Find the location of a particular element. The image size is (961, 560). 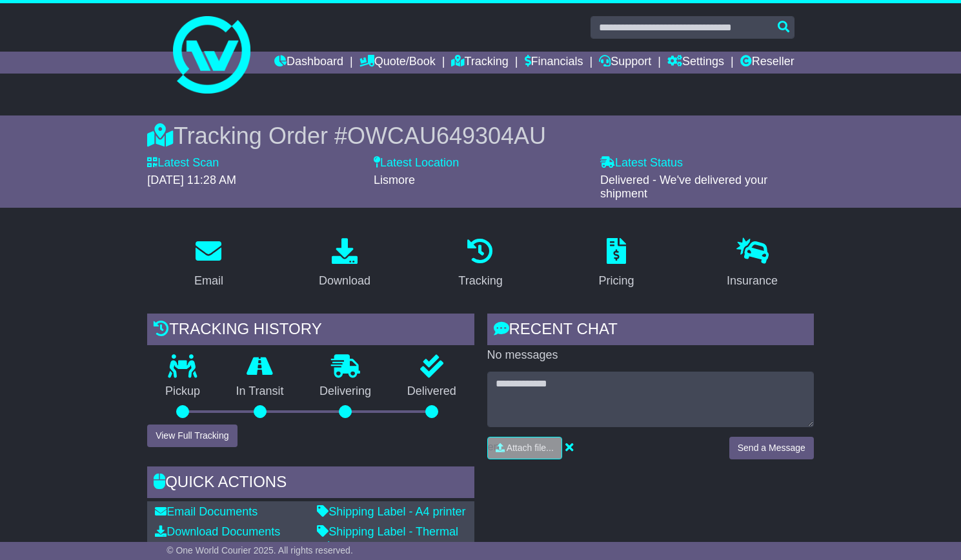

a: Shipping Label - A4 printer is located at coordinates (391, 512).